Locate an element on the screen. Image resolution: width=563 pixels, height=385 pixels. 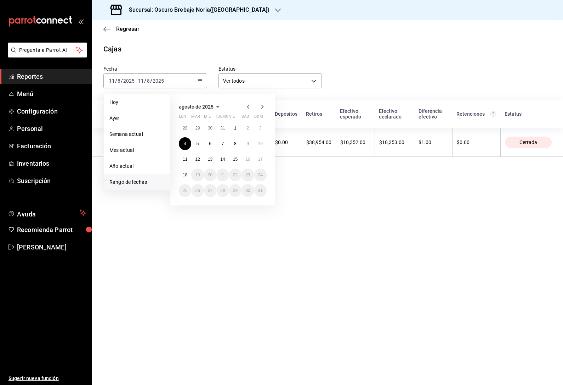
button: 27 de agosto de 2025 is located at coordinates (210, 190).